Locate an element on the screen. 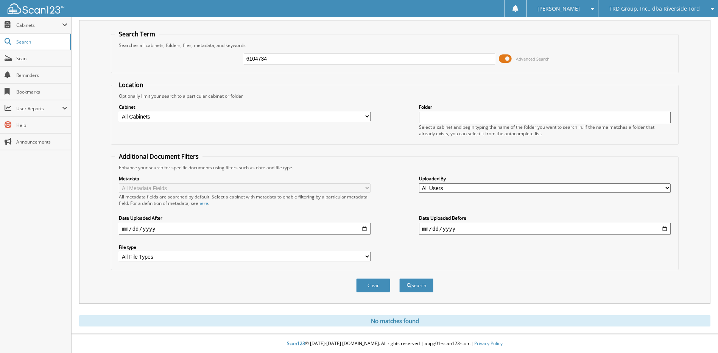  div: All metadata fields are searched by default. Select a cabinet with metadata to enable filtering b... is located at coordinates (245, 200).